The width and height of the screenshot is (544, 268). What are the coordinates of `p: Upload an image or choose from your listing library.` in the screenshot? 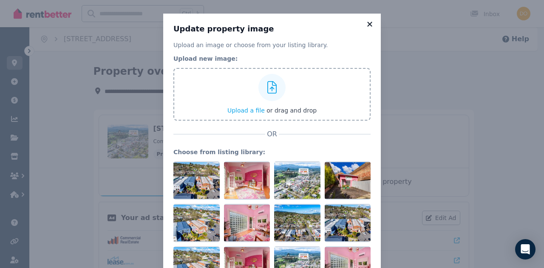 It's located at (272, 45).